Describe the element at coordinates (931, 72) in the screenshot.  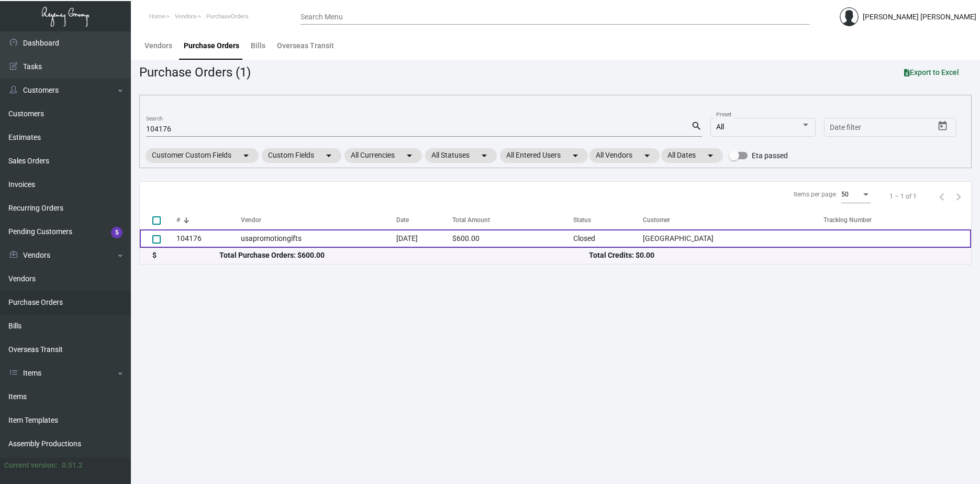
I see `button: Export to Excel` at that location.